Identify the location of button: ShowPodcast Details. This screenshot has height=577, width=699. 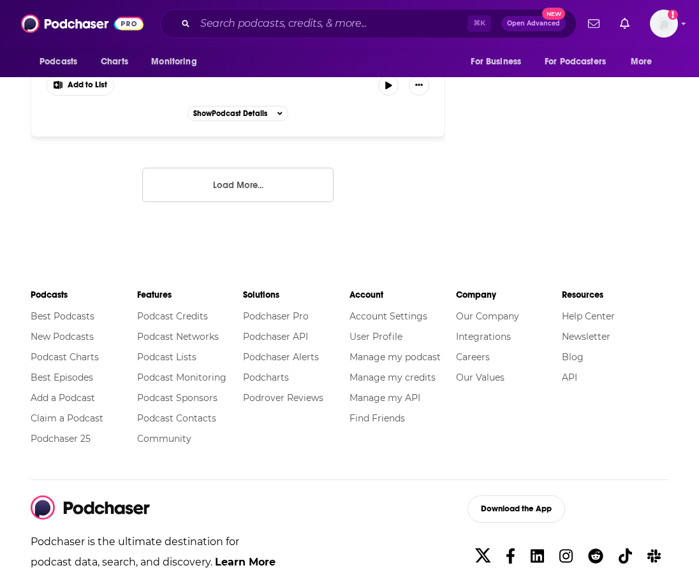
(238, 114).